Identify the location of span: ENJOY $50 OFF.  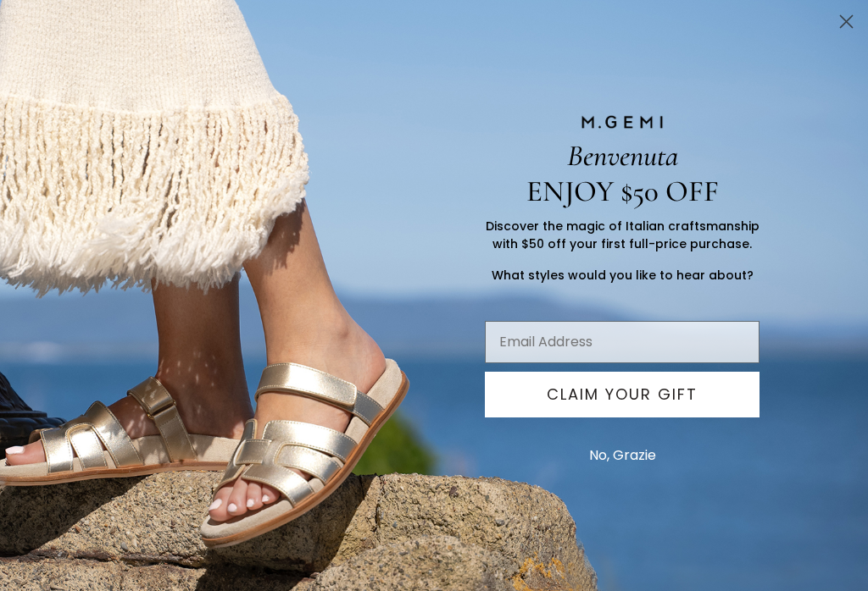
(622, 191).